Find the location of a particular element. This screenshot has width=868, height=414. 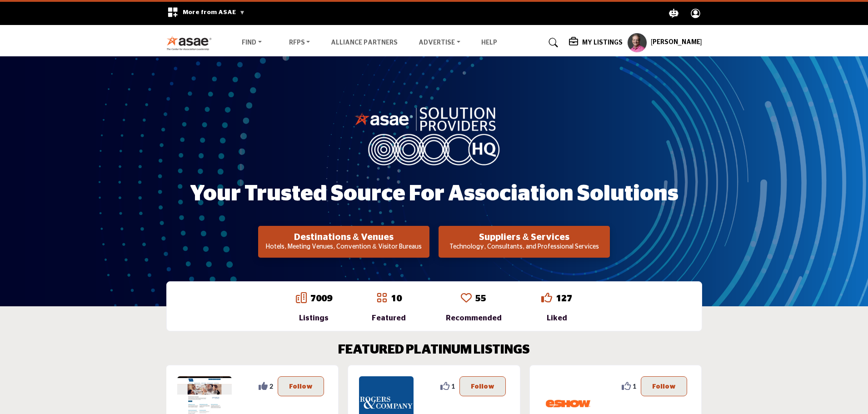

h2: Destinations & Venues is located at coordinates (344, 237).